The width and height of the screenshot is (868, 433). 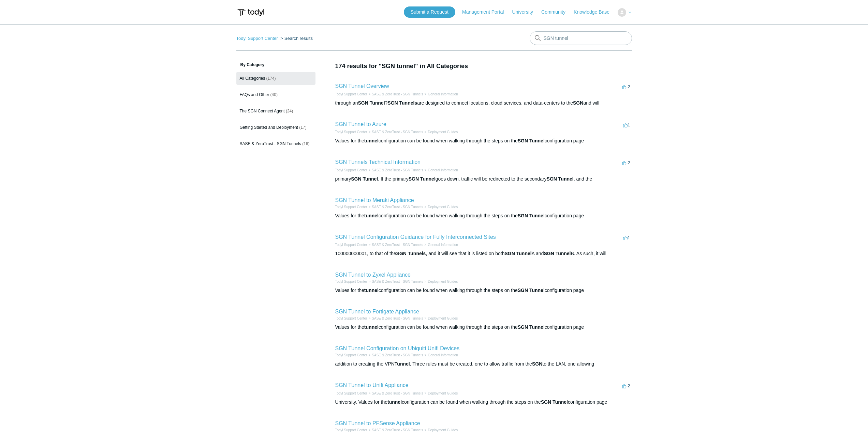 I want to click on a: SGN Tunnel to Unifi Appliance, so click(x=372, y=386).